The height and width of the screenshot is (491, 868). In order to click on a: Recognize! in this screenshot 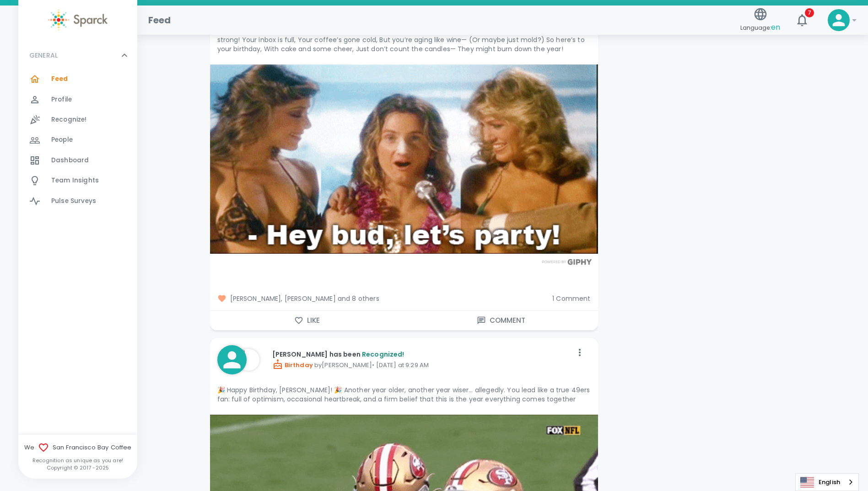, I will do `click(78, 119)`.